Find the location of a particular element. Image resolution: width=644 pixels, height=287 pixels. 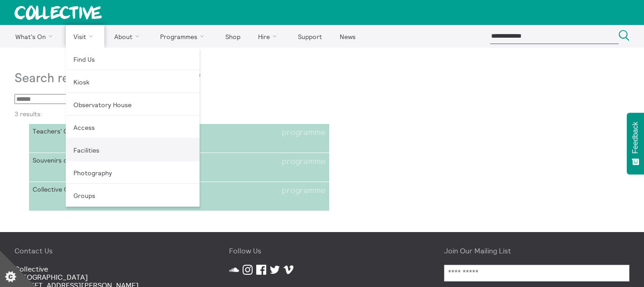

a: Hire is located at coordinates (269, 37).